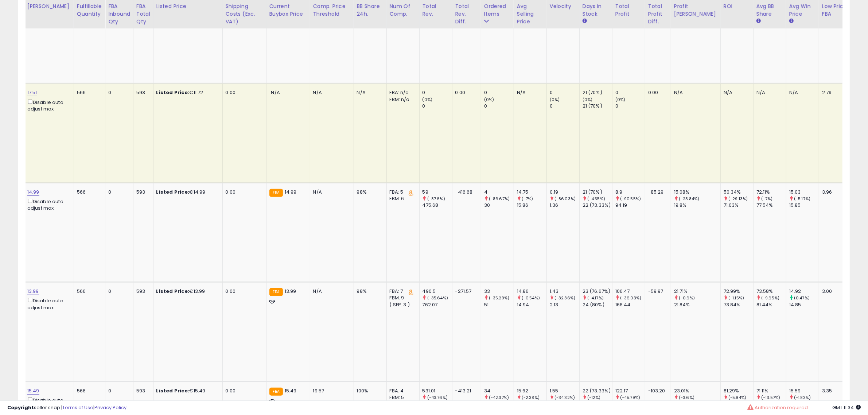  What do you see at coordinates (564, 291) in the screenshot?
I see `div: 1.43` at bounding box center [564, 291].